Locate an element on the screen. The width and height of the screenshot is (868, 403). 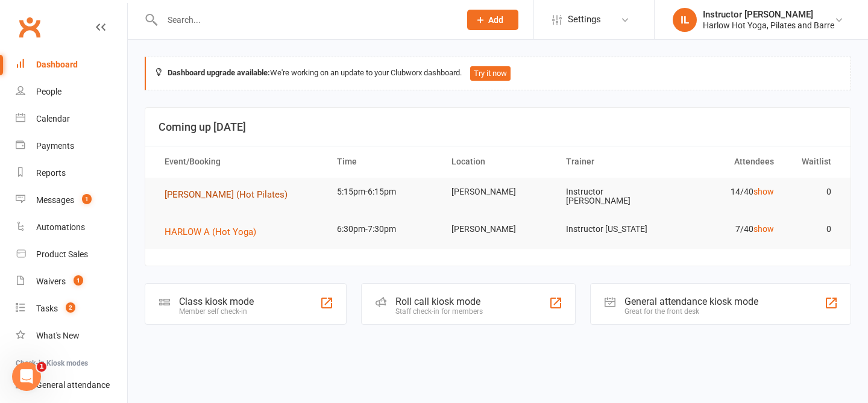
div: Automations is located at coordinates (60, 227).